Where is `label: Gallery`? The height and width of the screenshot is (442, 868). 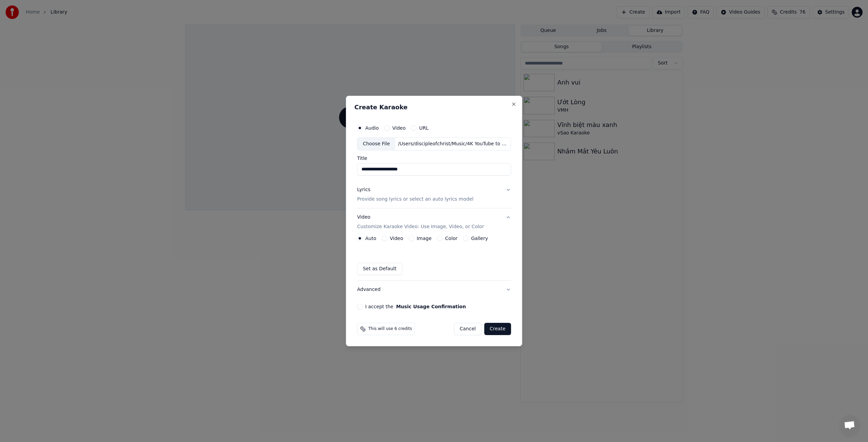 label: Gallery is located at coordinates (480, 239).